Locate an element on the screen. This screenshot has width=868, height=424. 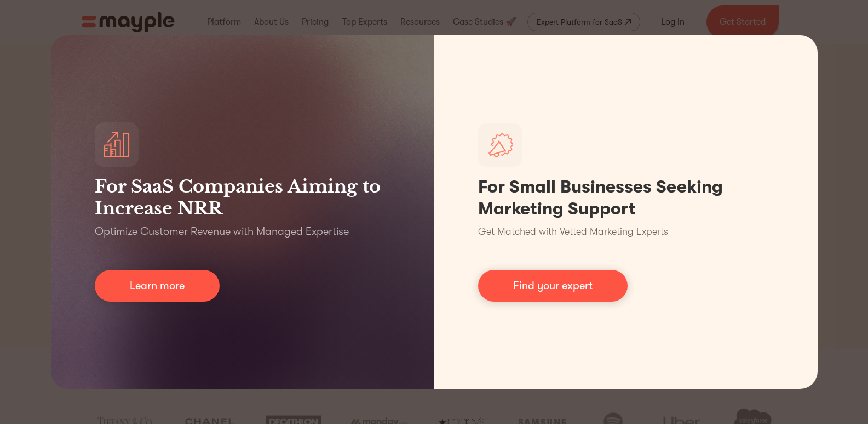
h3: For SaaS Companies Aiming to Increase NRR is located at coordinates (242, 197).